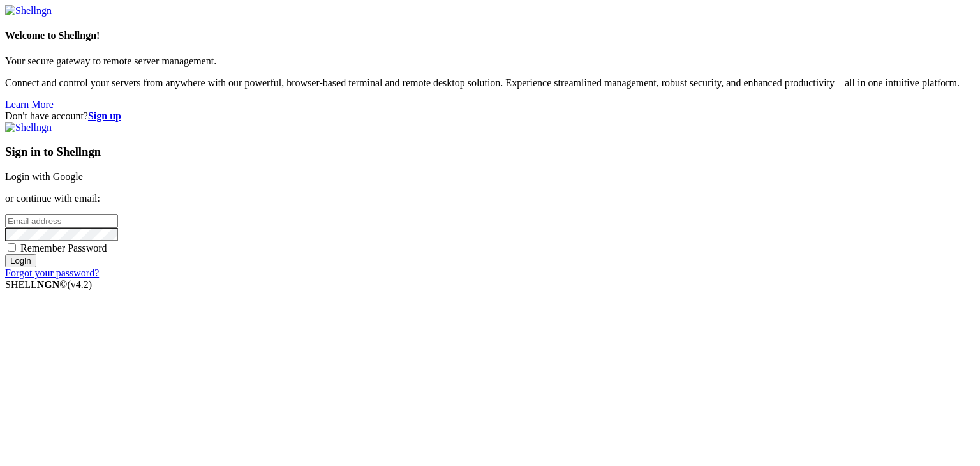 The height and width of the screenshot is (466, 980). What do you see at coordinates (490, 36) in the screenshot?
I see `h4: Welcome to Shellngn!` at bounding box center [490, 36].